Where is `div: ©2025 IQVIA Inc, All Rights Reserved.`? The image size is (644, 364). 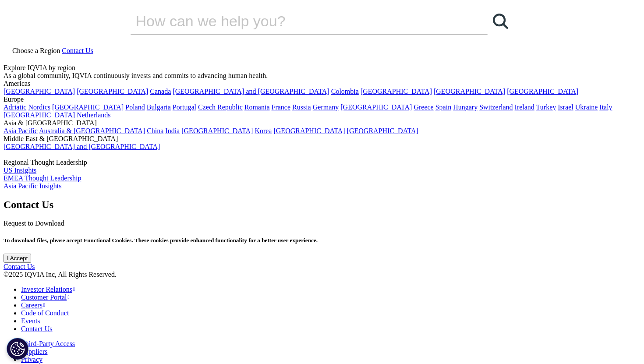 div: ©2025 IQVIA Inc, All Rights Reserved. is located at coordinates (322, 275).